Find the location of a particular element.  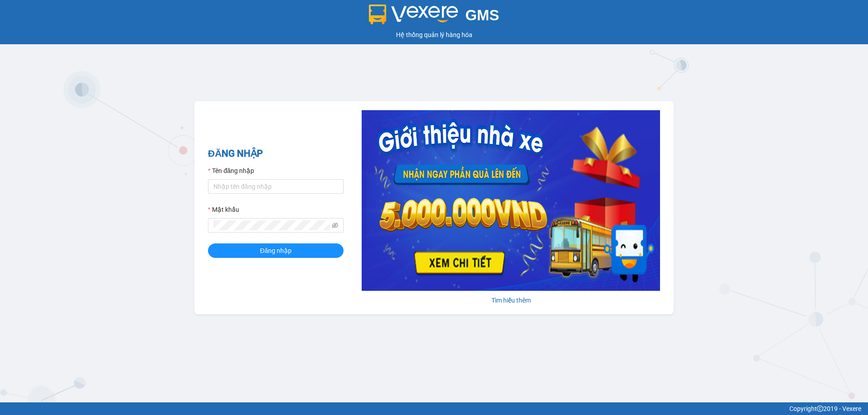

span: Đăng nhập is located at coordinates (276, 250).